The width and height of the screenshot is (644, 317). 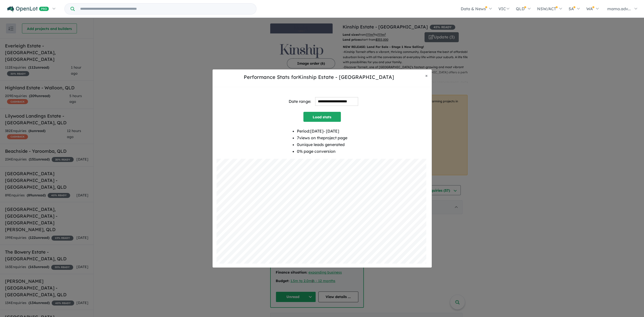 What do you see at coordinates (322, 138) in the screenshot?
I see `li: 7 views on the project page` at bounding box center [322, 138].